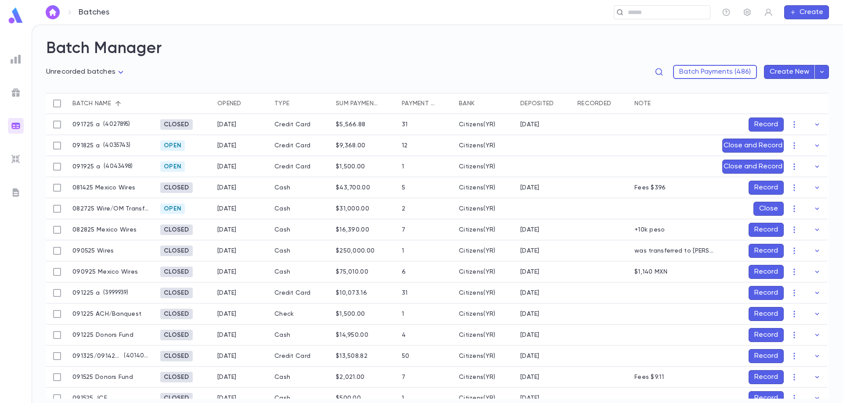  Describe the element at coordinates (403, 335) in the screenshot. I see `div: 4` at that location.